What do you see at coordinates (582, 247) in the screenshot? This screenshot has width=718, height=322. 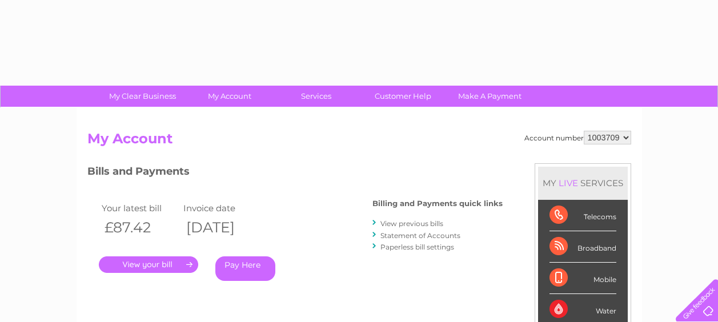 I see `div: Broadband` at bounding box center [582, 247].